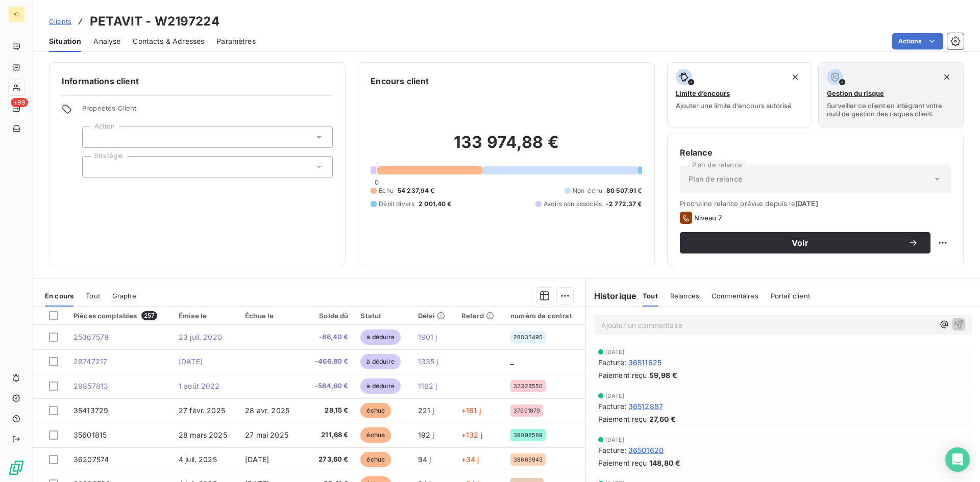  What do you see at coordinates (684, 296) in the screenshot?
I see `span: Relances` at bounding box center [684, 296].